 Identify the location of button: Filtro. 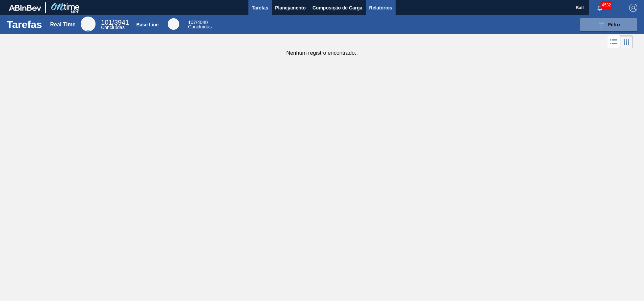
(609, 25).